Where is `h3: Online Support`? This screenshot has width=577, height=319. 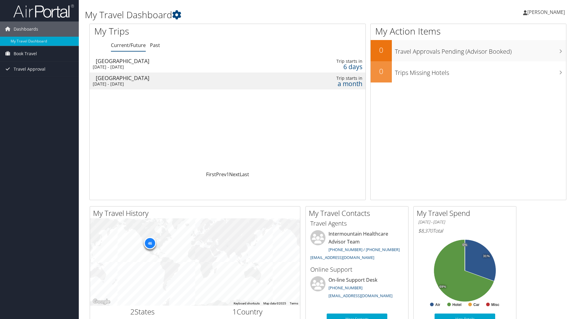 h3: Online Support is located at coordinates (357, 270).